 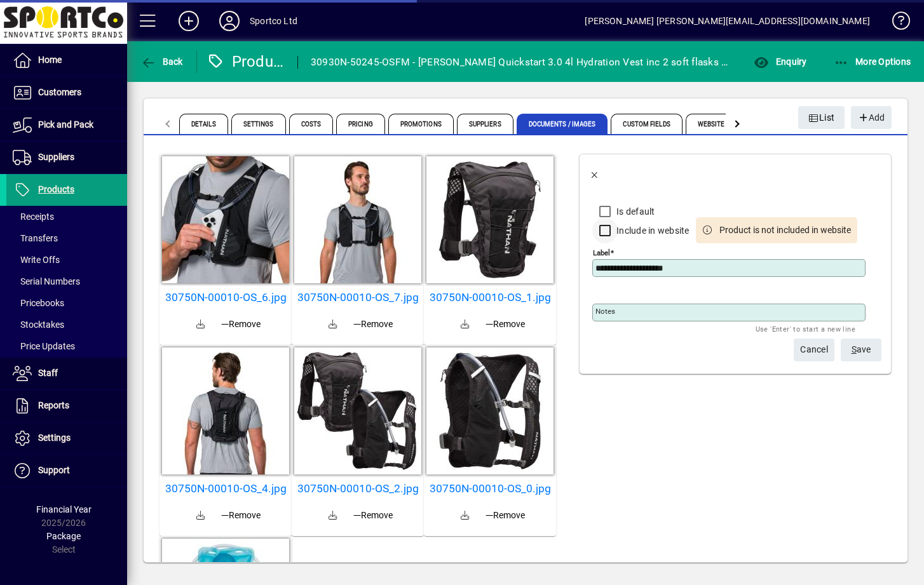 What do you see at coordinates (814, 350) in the screenshot?
I see `button: Cancel` at bounding box center [814, 350].